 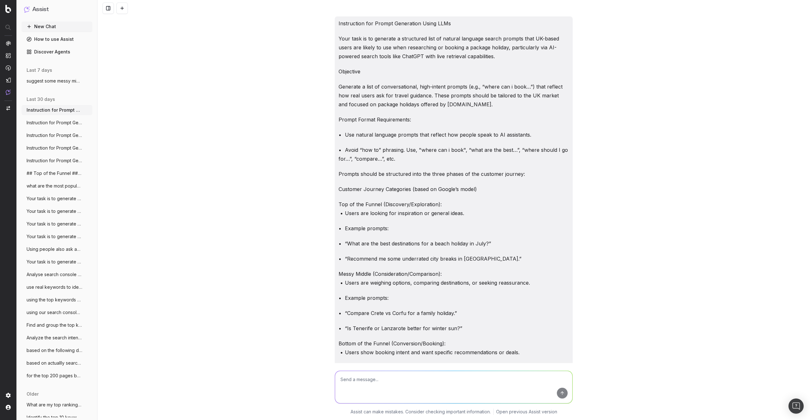 What do you see at coordinates (41, 9) in the screenshot?
I see `h1: Assist` at bounding box center [41, 9].